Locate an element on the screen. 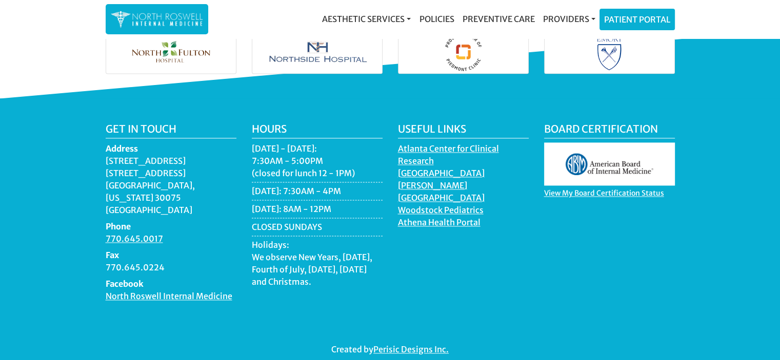 The height and width of the screenshot is (360, 780). a: Perisic Designs Inc. is located at coordinates (411, 351).